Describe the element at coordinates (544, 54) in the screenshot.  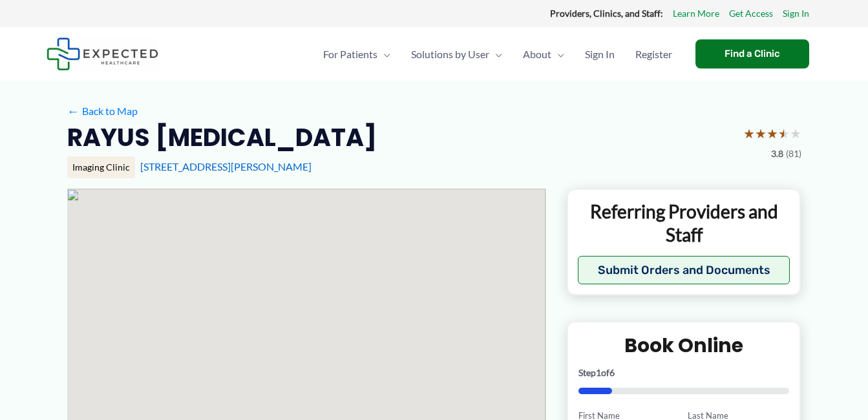
I see `a: AboutMenu Toggle` at that location.